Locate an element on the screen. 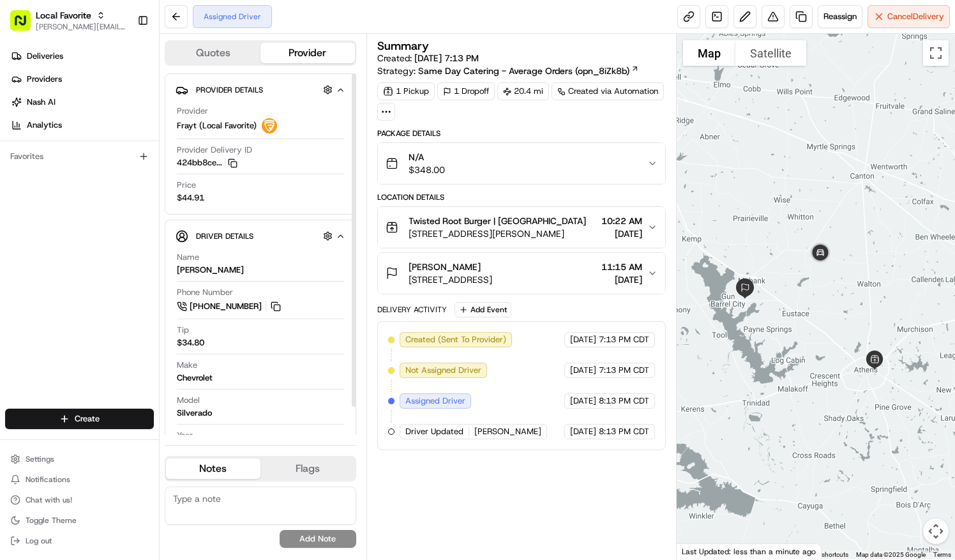  button: Provider is located at coordinates (308, 53).